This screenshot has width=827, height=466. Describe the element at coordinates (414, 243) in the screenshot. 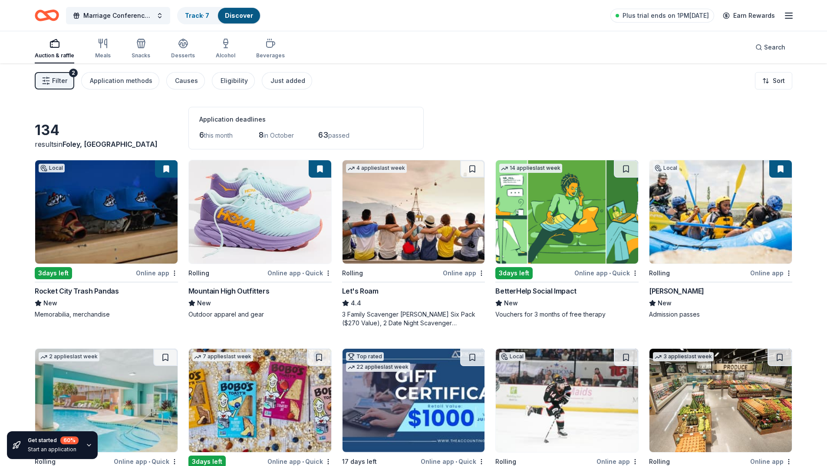

I see `a: Image for Let's Roam4 applieslast weekRollingOnline appLet's Roam4.43 Family Scavenger [PERSON_NA...` at that location.